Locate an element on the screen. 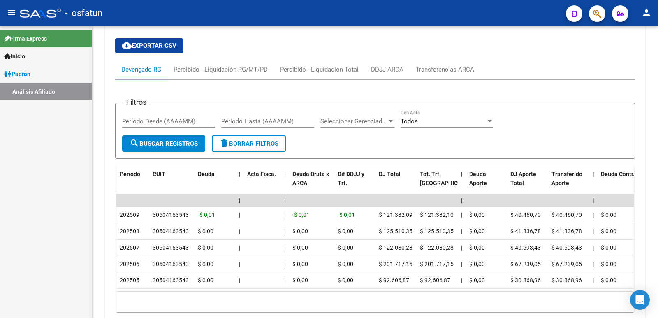  datatable-header-cell: DJ Aporte Total is located at coordinates (527, 183).